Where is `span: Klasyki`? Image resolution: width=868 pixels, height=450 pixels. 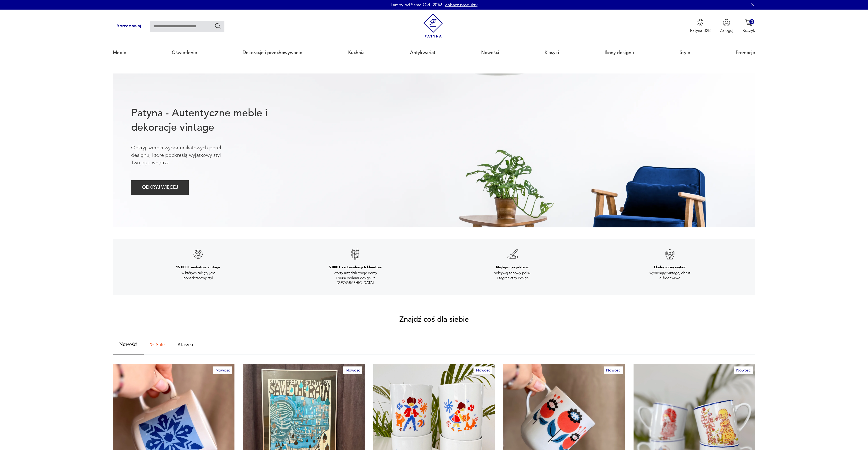 span: Klasyki is located at coordinates (185, 344).